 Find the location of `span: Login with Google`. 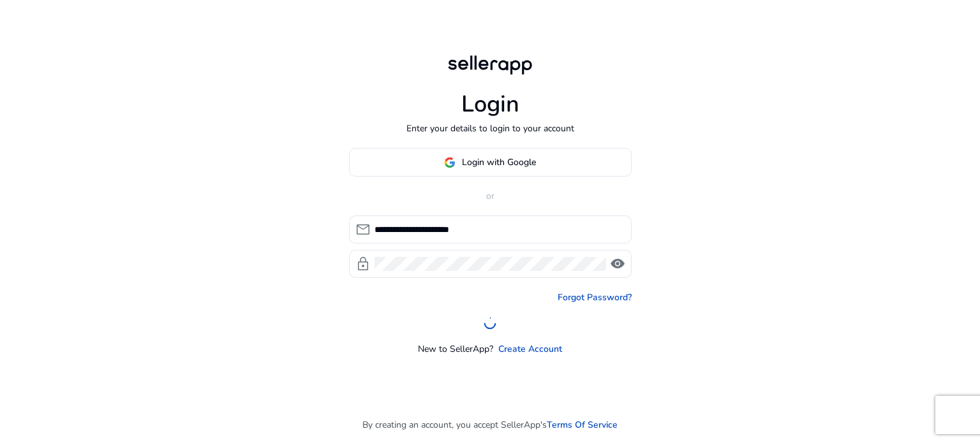

span: Login with Google is located at coordinates (499, 162).